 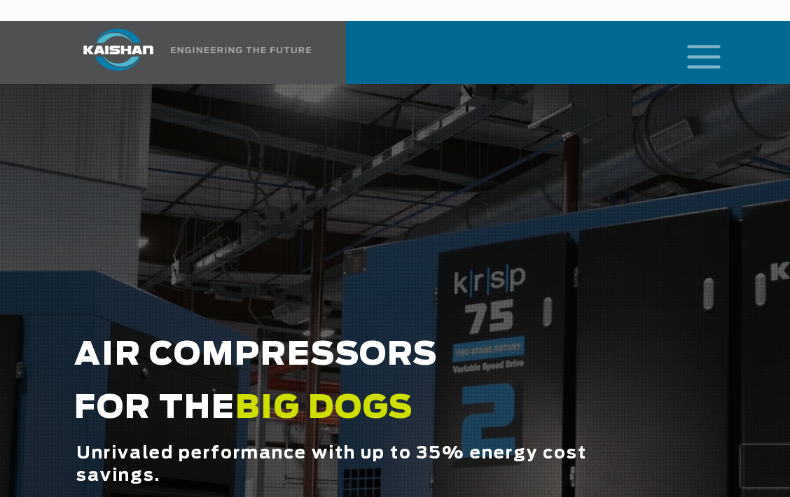 What do you see at coordinates (324, 408) in the screenshot?
I see `span: BIG DOGS` at bounding box center [324, 408].